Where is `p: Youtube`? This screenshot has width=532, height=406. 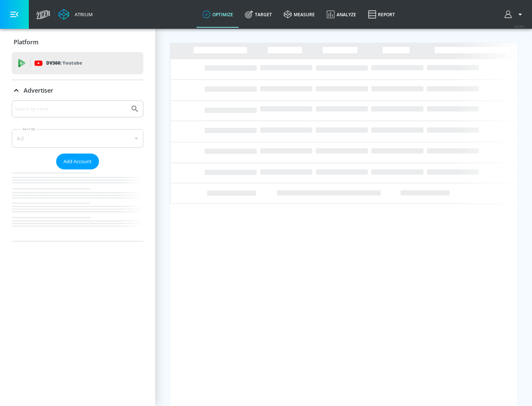 p: Youtube is located at coordinates (72, 63).